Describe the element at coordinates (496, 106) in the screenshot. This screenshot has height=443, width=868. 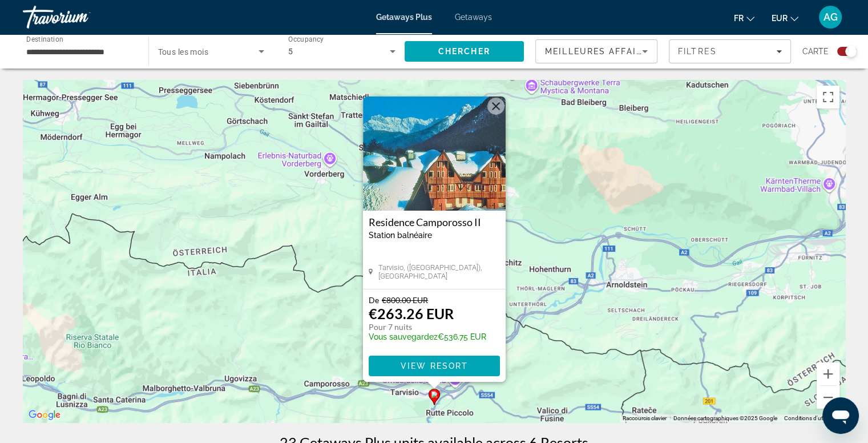
I see `button: Fermer` at that location.